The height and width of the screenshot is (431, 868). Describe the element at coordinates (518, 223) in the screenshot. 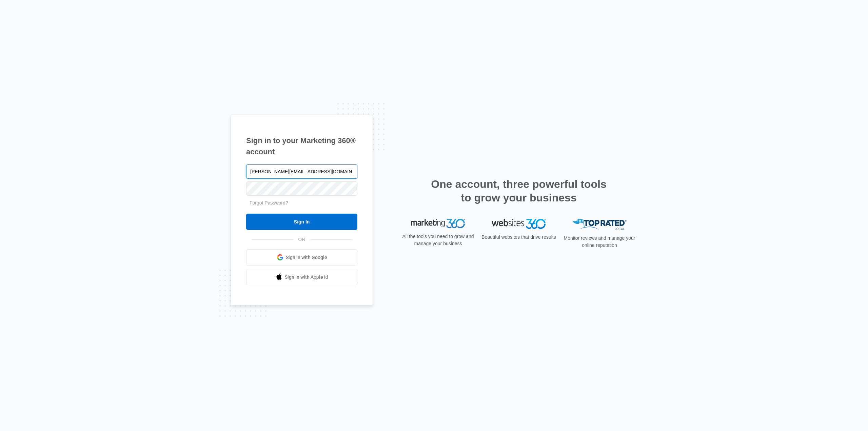

I see `img: Websites 360` at that location.